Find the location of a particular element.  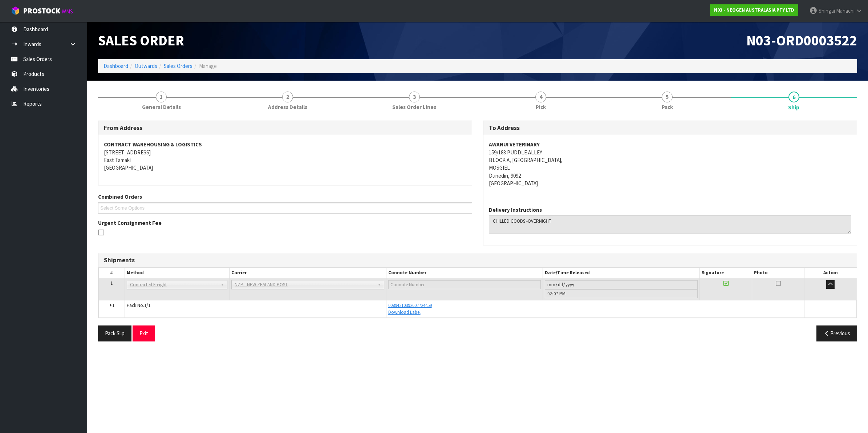

span: Mahachi is located at coordinates (845, 11).